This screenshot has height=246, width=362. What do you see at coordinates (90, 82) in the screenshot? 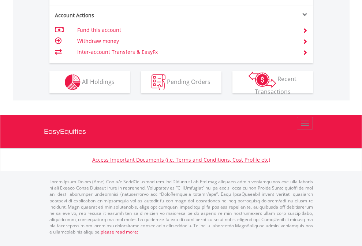
I see `button: All Holdings` at bounding box center [90, 82].